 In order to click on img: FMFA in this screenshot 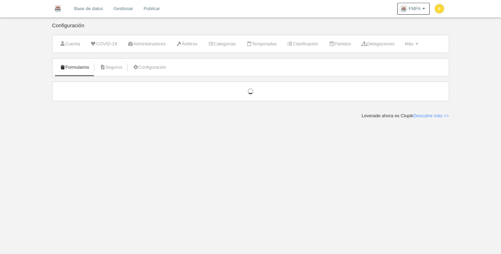, I will do `click(58, 8)`.